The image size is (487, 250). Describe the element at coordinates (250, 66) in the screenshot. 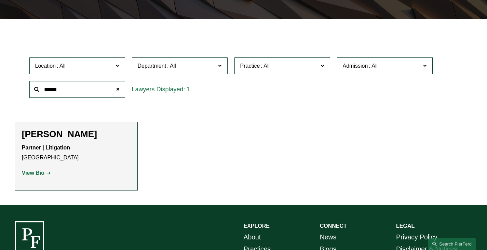

I see `span: Practice` at that location.